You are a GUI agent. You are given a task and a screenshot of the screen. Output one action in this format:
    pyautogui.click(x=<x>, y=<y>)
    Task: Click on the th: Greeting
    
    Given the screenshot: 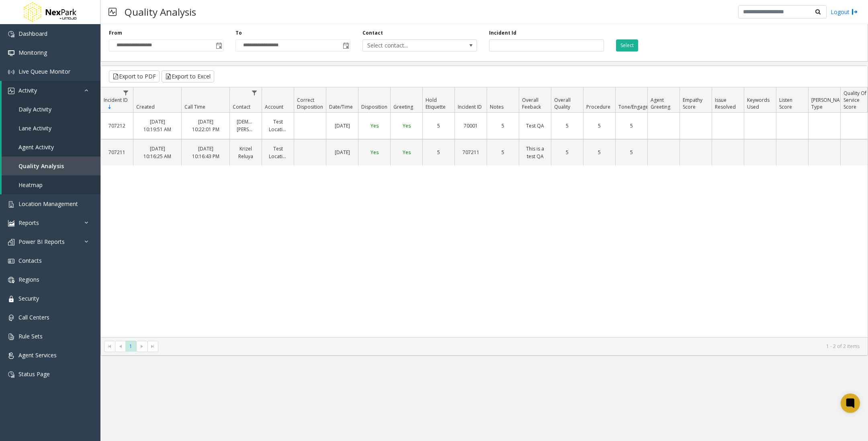 What is the action you would take?
    pyautogui.click(x=407, y=99)
    